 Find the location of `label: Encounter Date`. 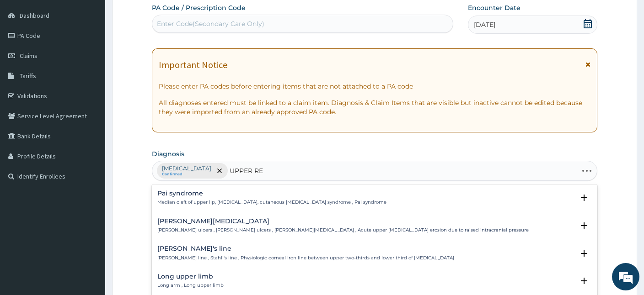

label: Encounter Date is located at coordinates (494, 8).